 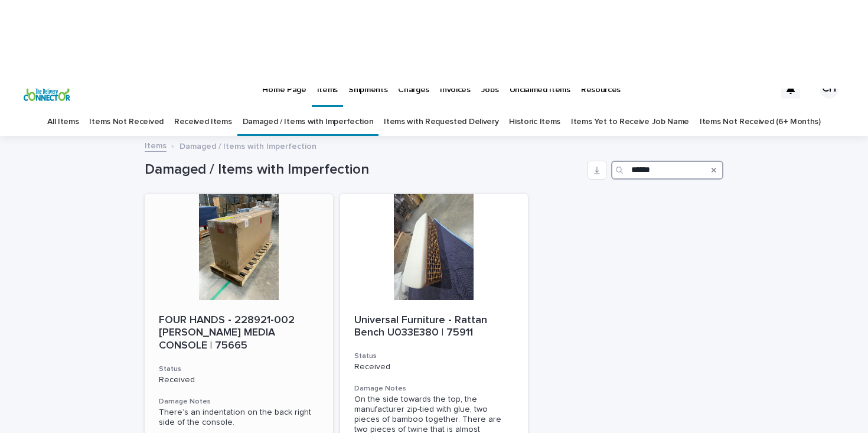 I want to click on p: Universal Furniture - Rattan Bench U033E380 | 75911, so click(x=434, y=327).